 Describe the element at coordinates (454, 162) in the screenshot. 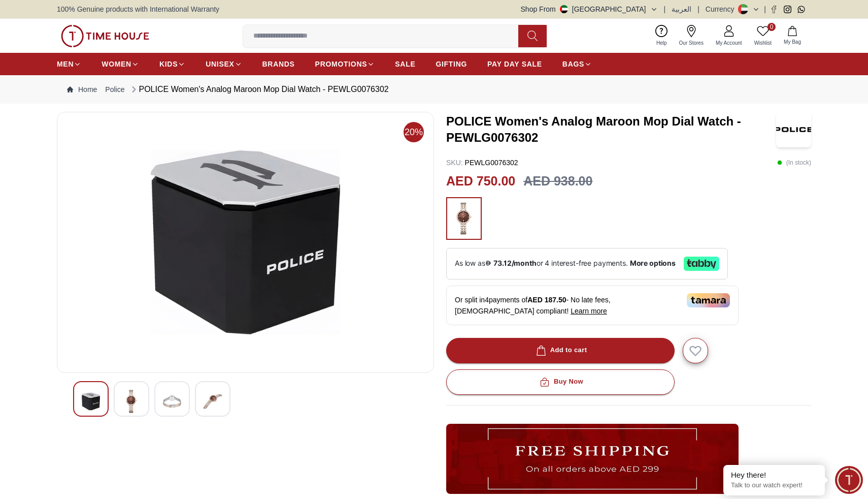

I see `span: SKU :` at that location.